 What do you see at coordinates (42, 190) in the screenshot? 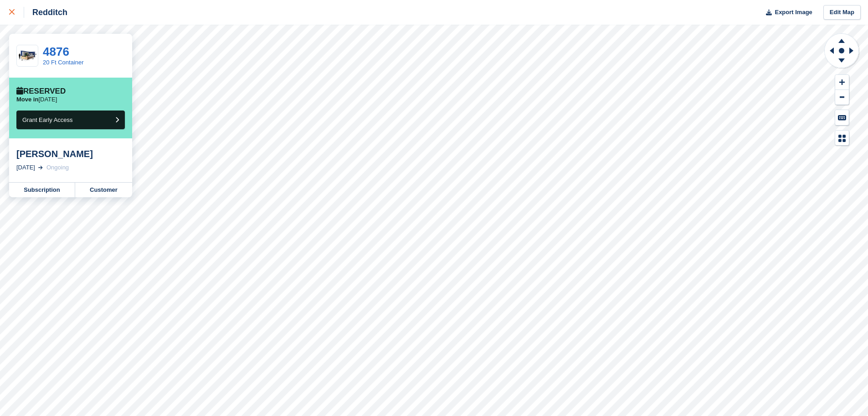
I see `a: Subscription` at bounding box center [42, 190].